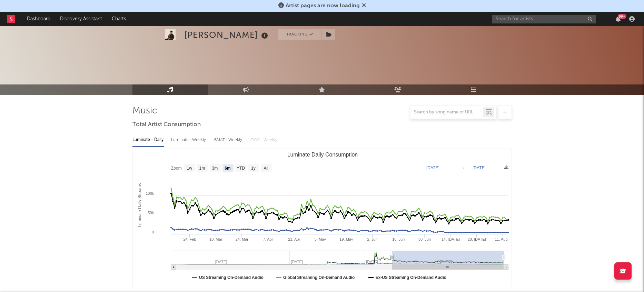  Describe the element at coordinates (319, 277) in the screenshot. I see `text: Global Streaming On-Demand Audio` at that location.